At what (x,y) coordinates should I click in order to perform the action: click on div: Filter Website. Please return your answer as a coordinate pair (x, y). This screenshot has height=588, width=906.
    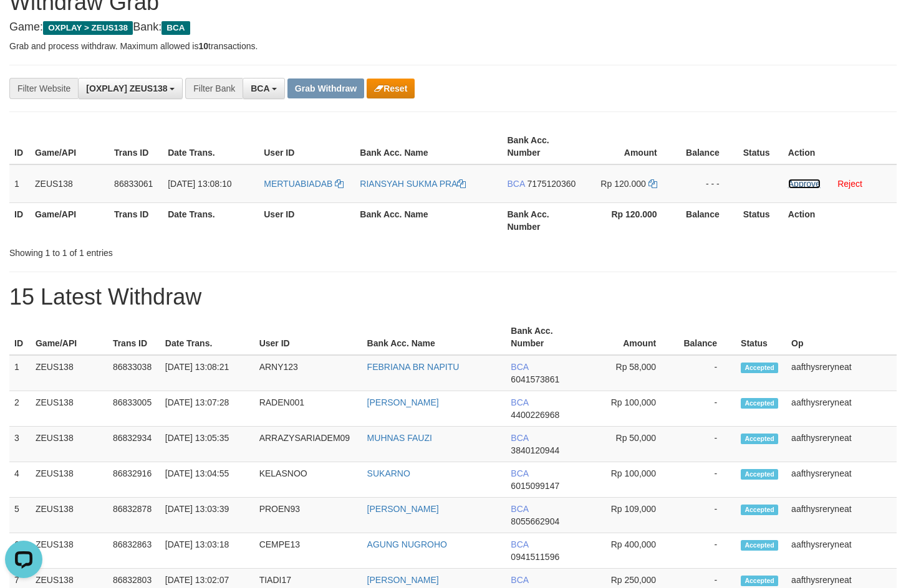
    Looking at the image, I should click on (44, 88).